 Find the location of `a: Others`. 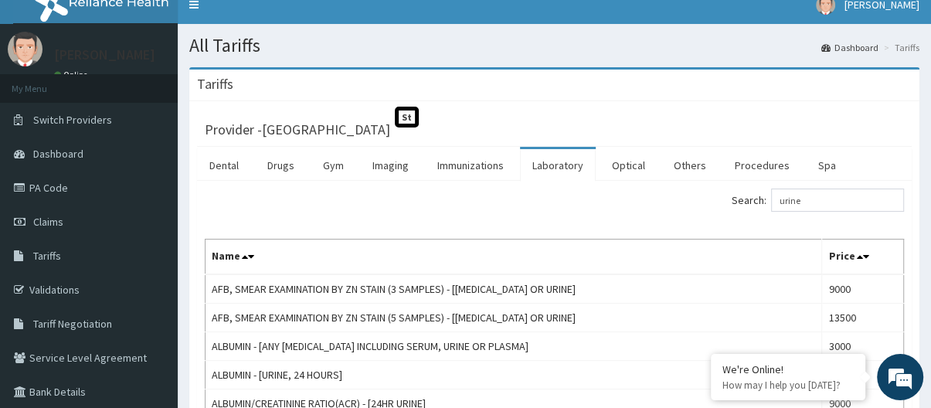

a: Others is located at coordinates (690, 165).